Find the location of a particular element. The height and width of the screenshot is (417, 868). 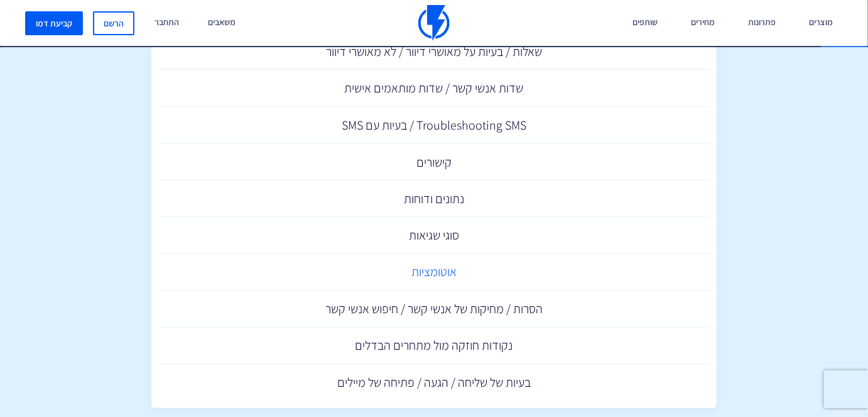

a: בעיות של שליחה / הגעה / פתיחה של מיילים is located at coordinates (434, 382).